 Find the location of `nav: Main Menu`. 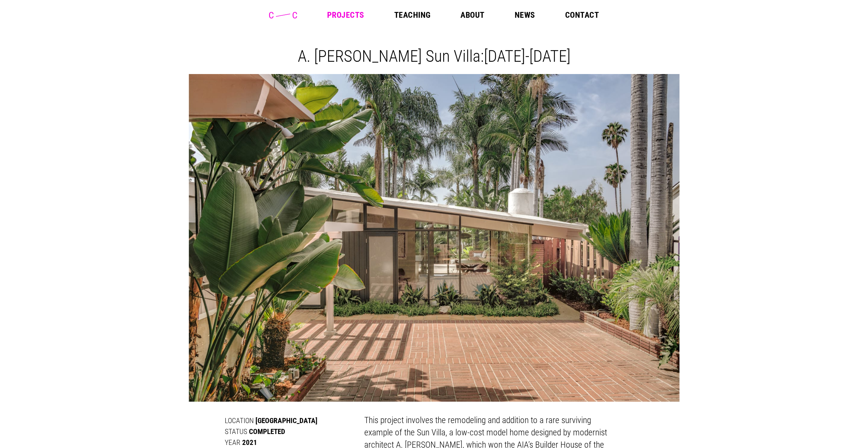

nav: Main Menu is located at coordinates (463, 15).